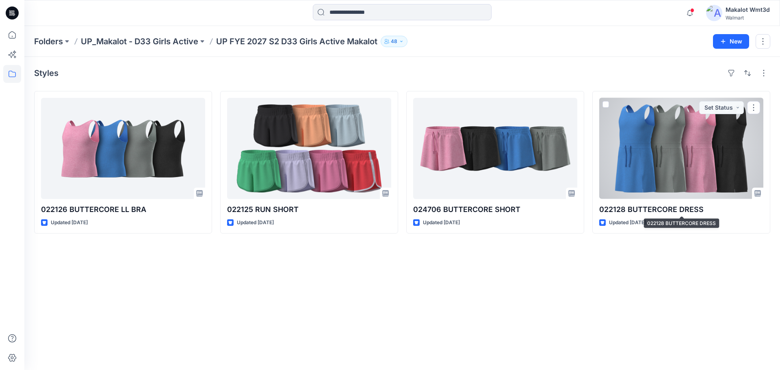 The height and width of the screenshot is (370, 780). What do you see at coordinates (123, 210) in the screenshot?
I see `p: 022126 BUTTERCORE LL BRA` at bounding box center [123, 210].